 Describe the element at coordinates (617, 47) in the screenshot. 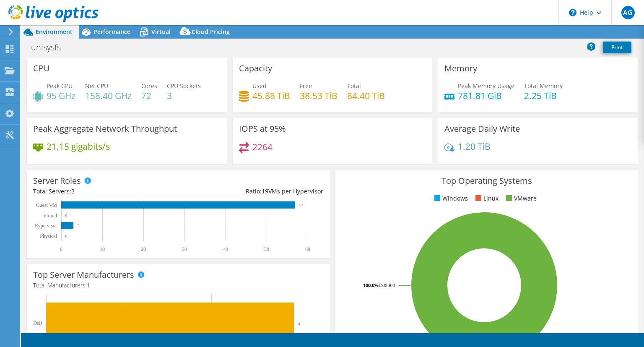

I see `a: Print` at that location.